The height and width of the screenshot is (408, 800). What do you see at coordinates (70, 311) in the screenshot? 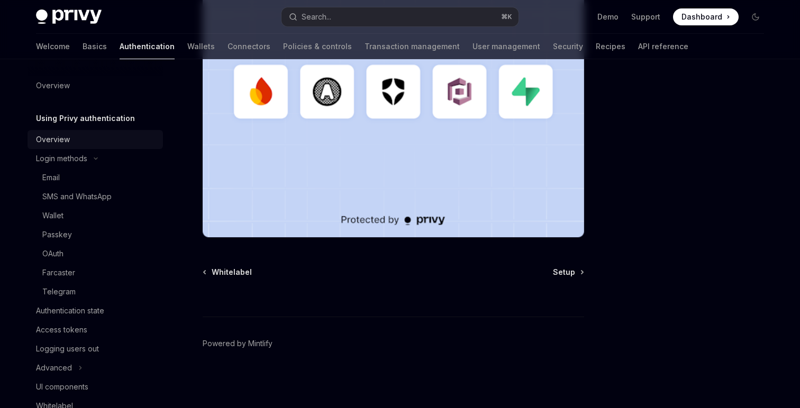
I see `div: Authentication state` at bounding box center [70, 311].